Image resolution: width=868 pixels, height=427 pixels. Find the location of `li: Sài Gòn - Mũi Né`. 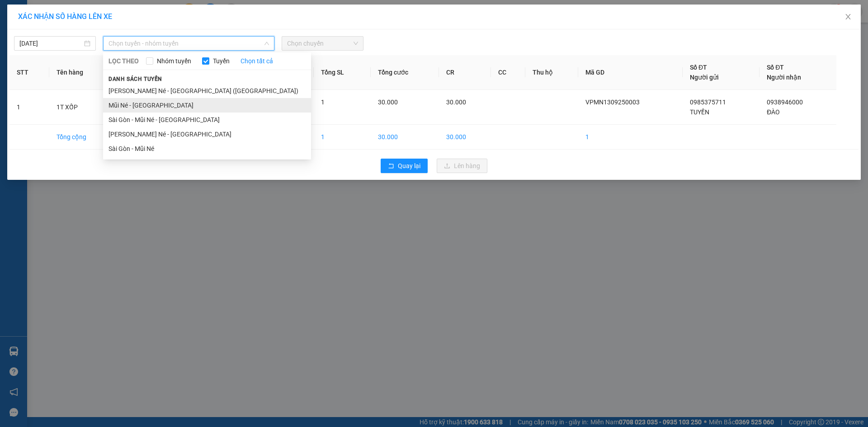

li: Sài Gòn - Mũi Né is located at coordinates (207, 149).